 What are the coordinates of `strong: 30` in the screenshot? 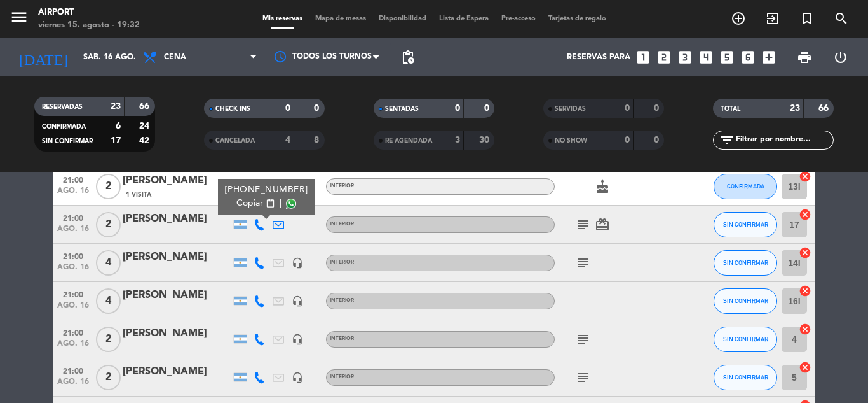 It's located at (486, 140).